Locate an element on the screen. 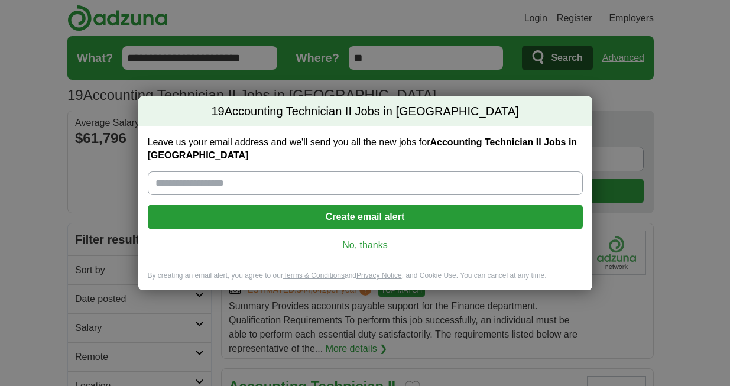 Image resolution: width=730 pixels, height=386 pixels. span: 19 is located at coordinates (217, 112).